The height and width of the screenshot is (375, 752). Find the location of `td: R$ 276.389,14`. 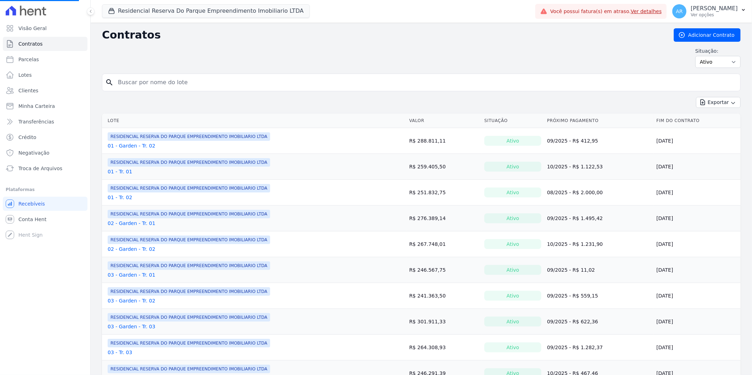

td: R$ 276.389,14 is located at coordinates (444, 218).